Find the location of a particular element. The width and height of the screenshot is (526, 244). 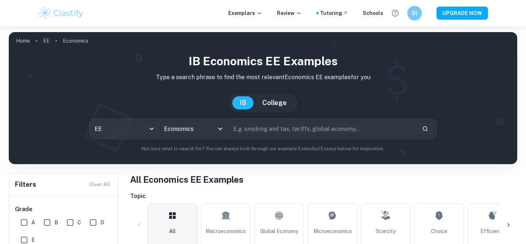

a: Clastify logo is located at coordinates (61, 13).